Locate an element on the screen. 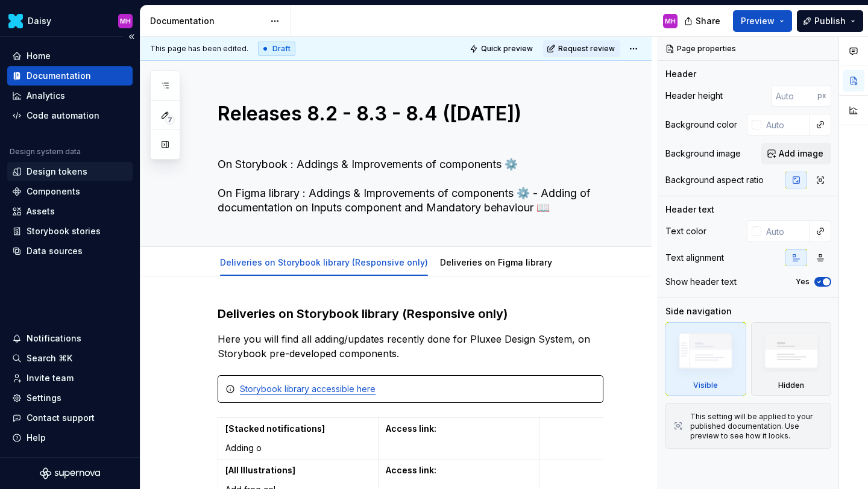 The width and height of the screenshot is (868, 489). div: Design tokens is located at coordinates (56, 172).